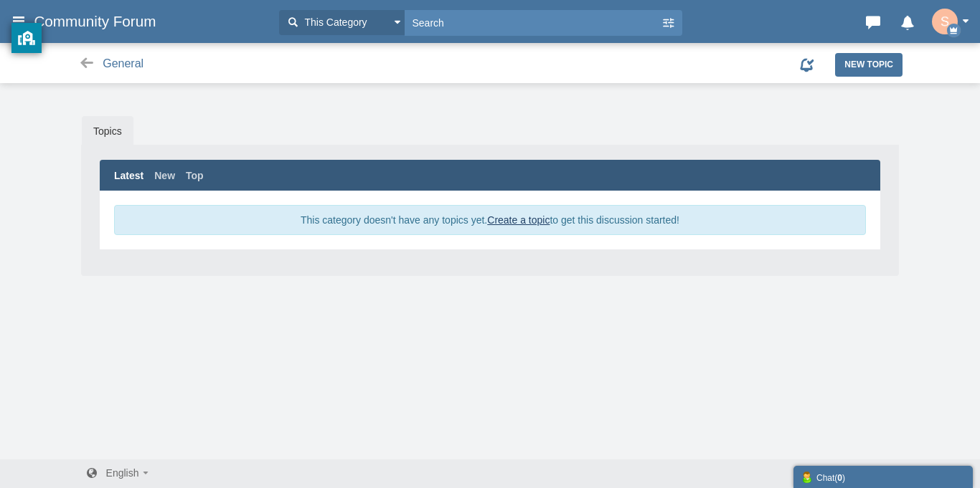  Describe the element at coordinates (153, 21) in the screenshot. I see `a: Community Forum` at that location.